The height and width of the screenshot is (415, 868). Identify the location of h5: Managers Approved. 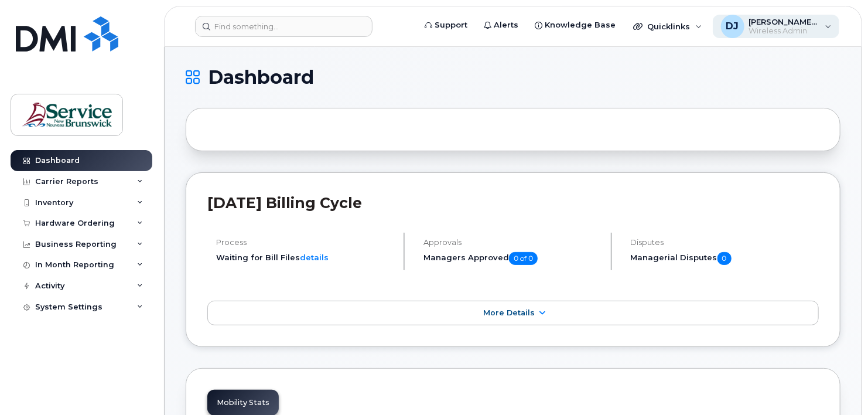
(512, 259).